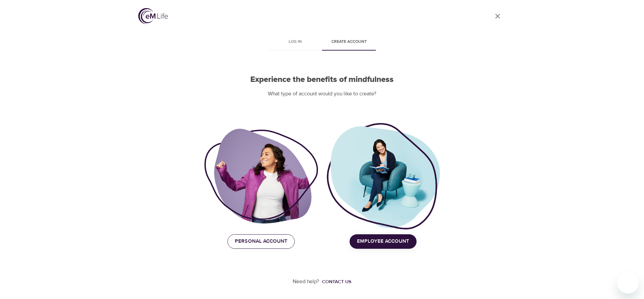 Image resolution: width=644 pixels, height=299 pixels. Describe the element at coordinates (153, 16) in the screenshot. I see `img: logo` at that location.